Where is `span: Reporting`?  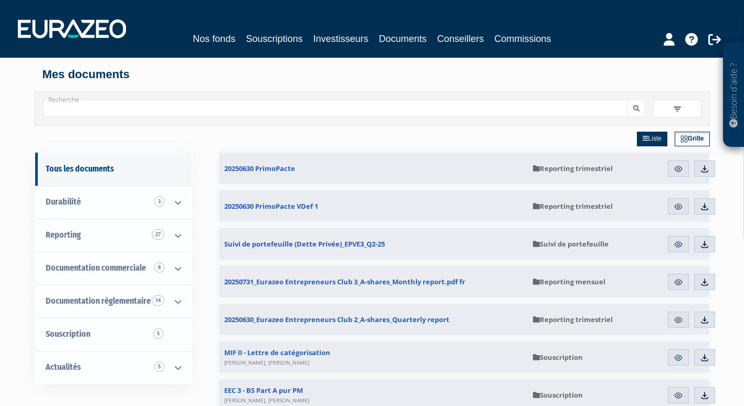
span: Reporting is located at coordinates (63, 235).